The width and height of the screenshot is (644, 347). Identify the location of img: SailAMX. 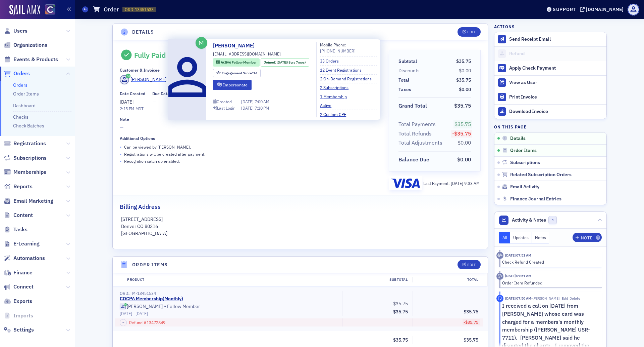
(25, 10).